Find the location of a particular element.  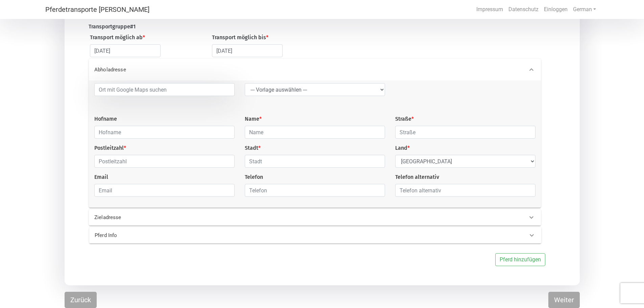

input: Straße is located at coordinates (465, 132).